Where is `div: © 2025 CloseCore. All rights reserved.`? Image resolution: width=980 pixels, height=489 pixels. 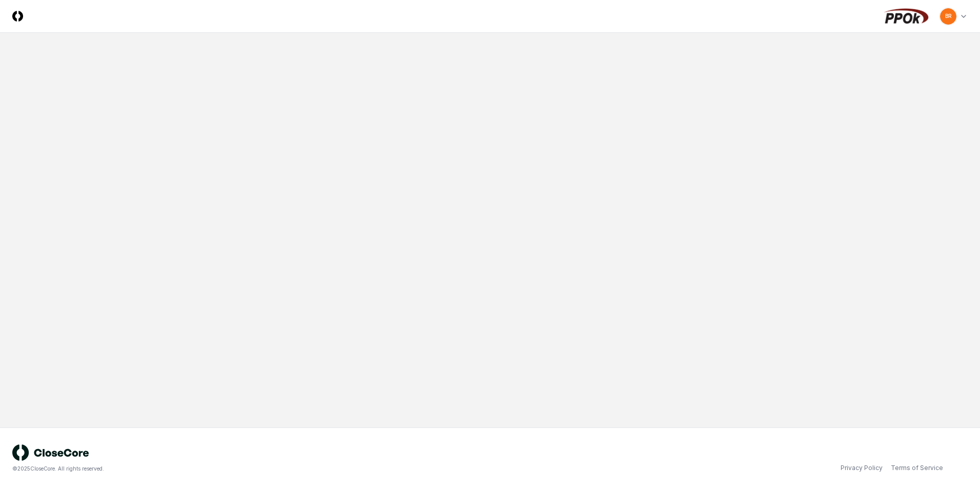
div: © 2025 CloseCore. All rights reserved. is located at coordinates (251, 468).